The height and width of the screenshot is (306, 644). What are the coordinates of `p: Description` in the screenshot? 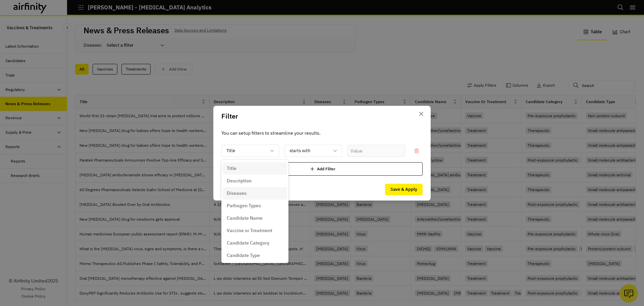 It's located at (239, 181).